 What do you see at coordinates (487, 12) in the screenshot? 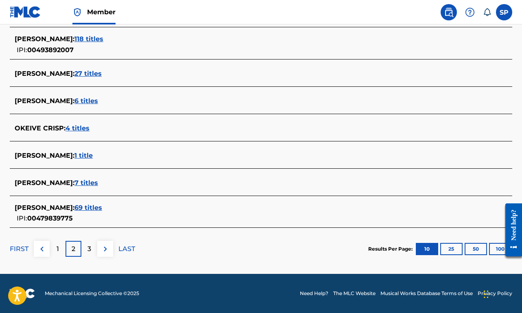
I see `div: Notifications` at bounding box center [487, 12].